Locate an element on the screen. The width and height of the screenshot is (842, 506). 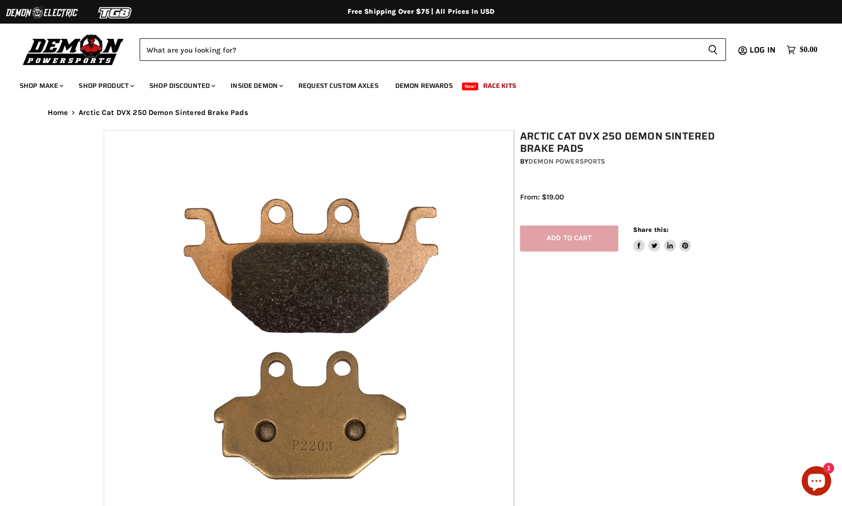
aside: Share this: is located at coordinates (662, 238).